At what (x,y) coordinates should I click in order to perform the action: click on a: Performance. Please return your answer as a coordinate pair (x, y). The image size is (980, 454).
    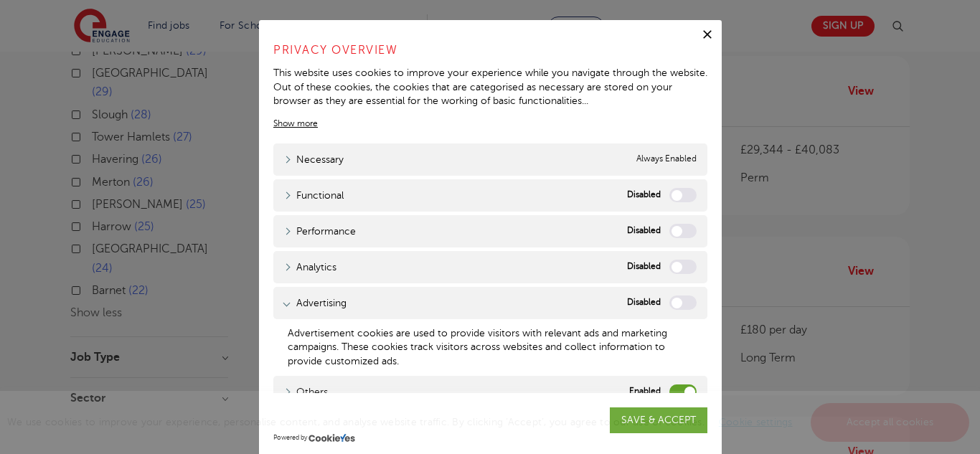
    Looking at the image, I should click on (320, 231).